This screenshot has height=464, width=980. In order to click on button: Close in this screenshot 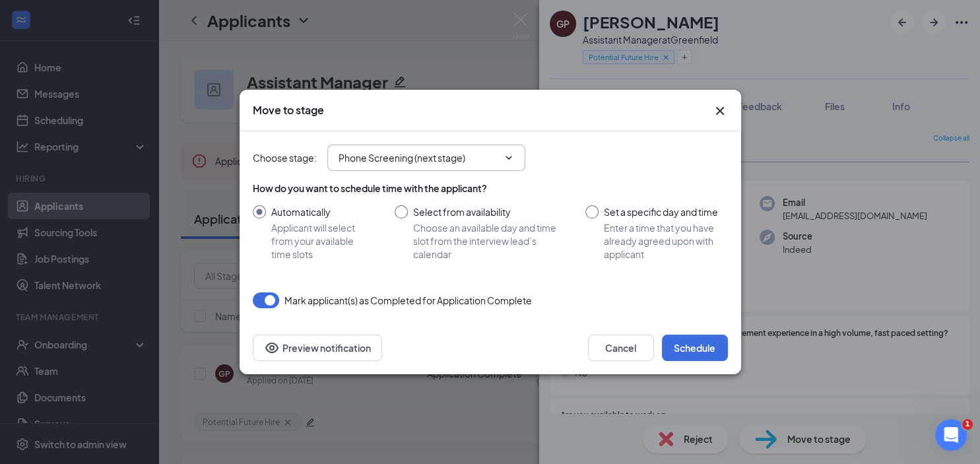, I will do `click(720, 111)`.